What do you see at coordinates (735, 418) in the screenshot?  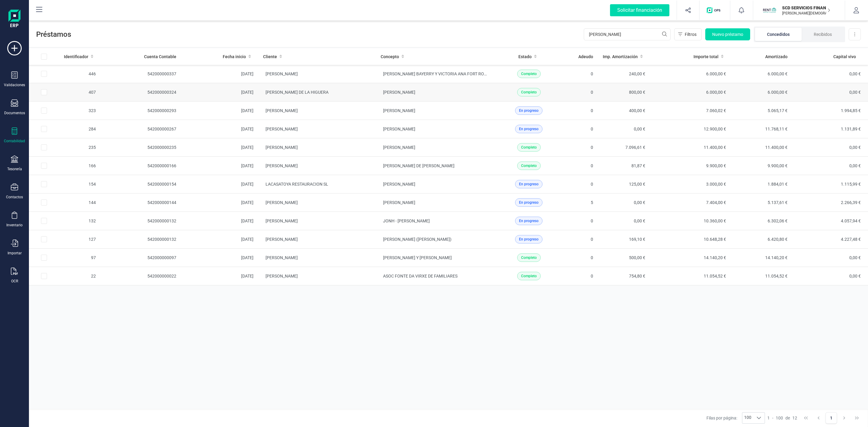 I see `div: Filas por página:` at bounding box center [735, 418].